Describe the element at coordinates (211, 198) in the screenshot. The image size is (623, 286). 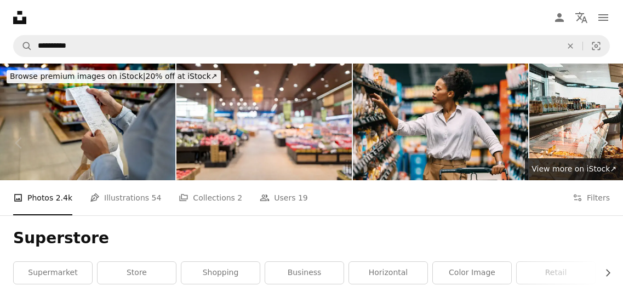
I see `a: Collections 2` at that location.